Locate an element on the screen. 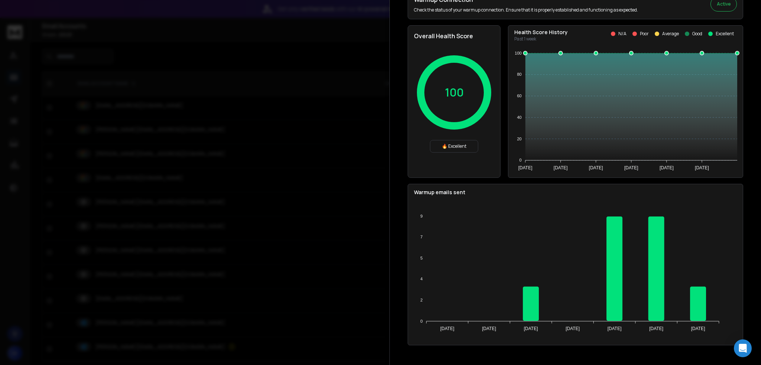  tspan: 7 is located at coordinates (422, 237).